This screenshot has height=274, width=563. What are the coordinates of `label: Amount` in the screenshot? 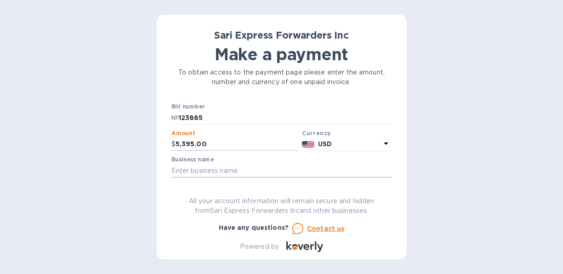 It's located at (183, 133).